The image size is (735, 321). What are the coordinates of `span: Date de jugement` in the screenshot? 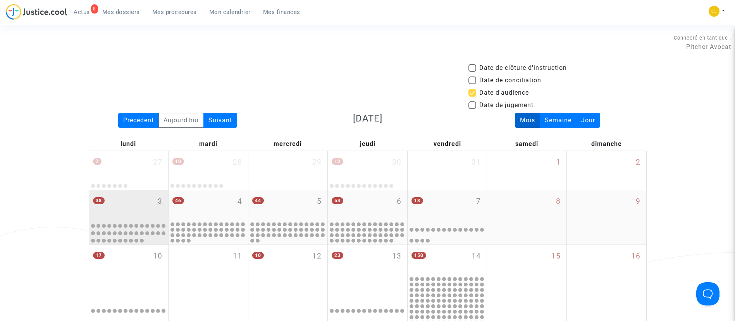 It's located at (507, 105).